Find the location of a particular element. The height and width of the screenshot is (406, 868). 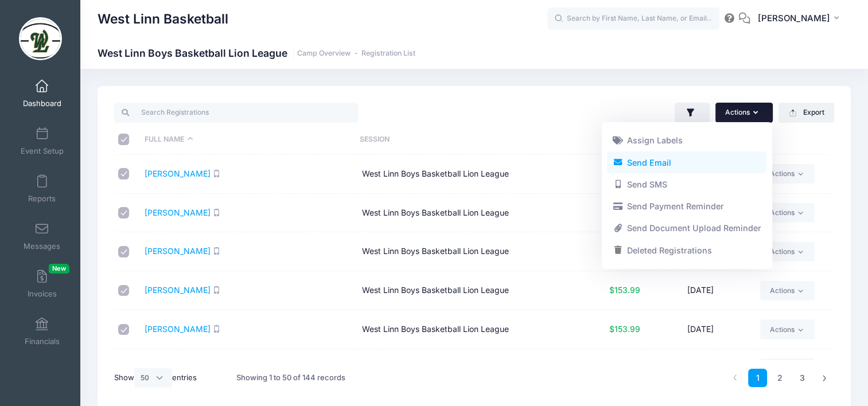

span: Reports is located at coordinates (42, 199).